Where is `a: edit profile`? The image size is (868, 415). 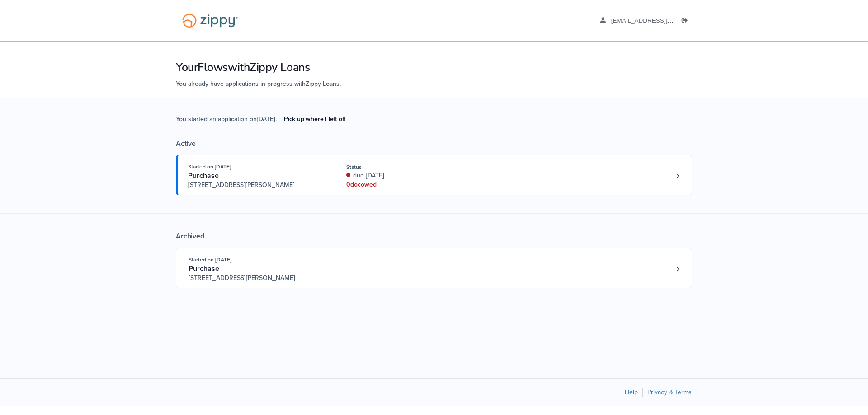
a: edit profile is located at coordinates (657, 21).